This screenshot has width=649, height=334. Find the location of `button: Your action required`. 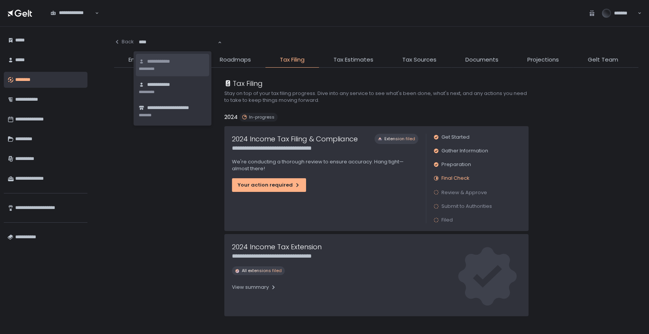

button: Your action required is located at coordinates (269, 185).